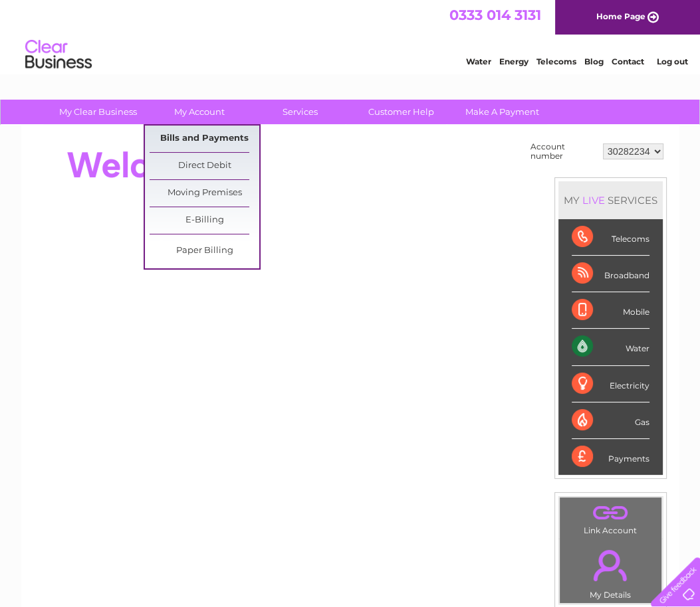 The width and height of the screenshot is (700, 607). Describe the element at coordinates (610, 421) in the screenshot. I see `div: Gas` at that location.